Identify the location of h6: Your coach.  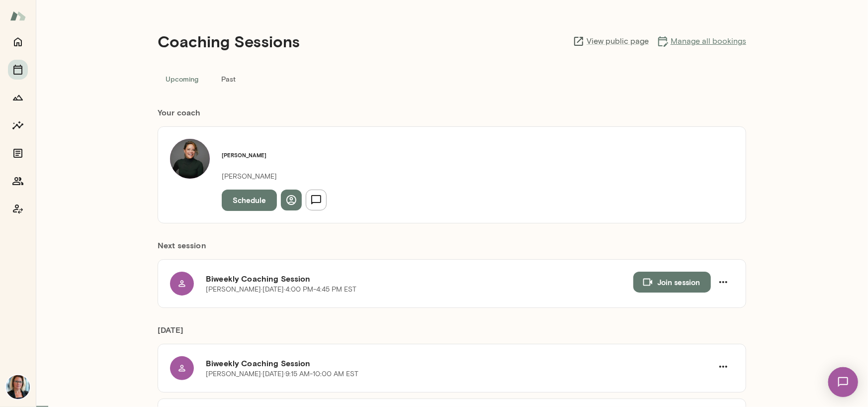
(452, 112).